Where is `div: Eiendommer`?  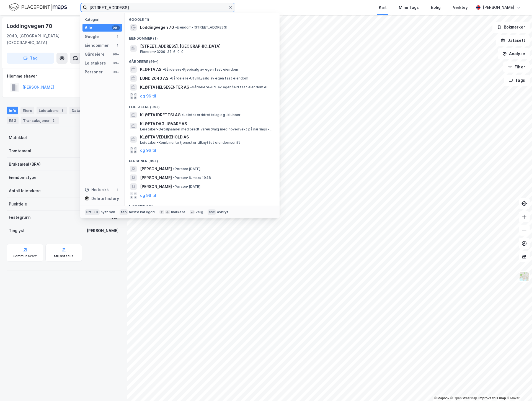 div: Eiendommer is located at coordinates (97, 45).